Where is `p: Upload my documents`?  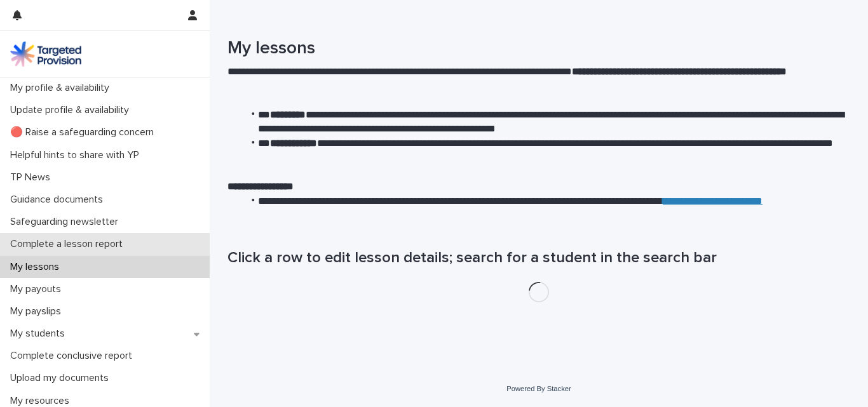 p: Upload my documents is located at coordinates (62, 378).